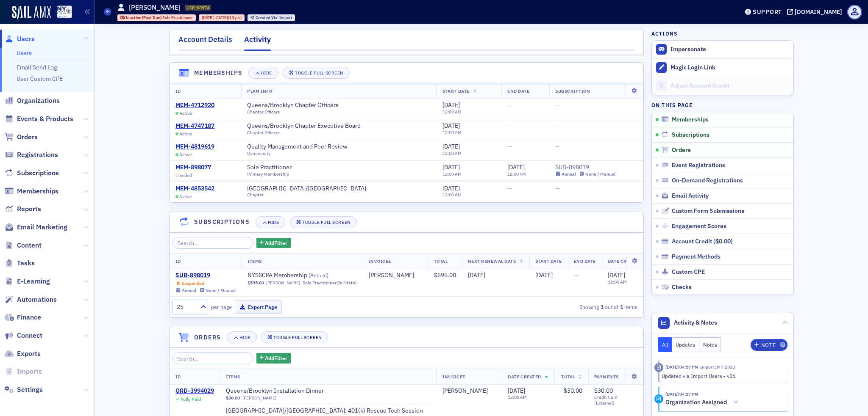  What do you see at coordinates (717, 367) in the screenshot?
I see `span: Import IMP-2923` at bounding box center [717, 367].